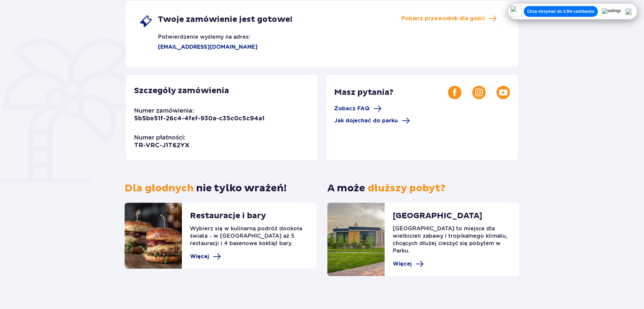  Describe the element at coordinates (479, 93) in the screenshot. I see `img: Instagram` at that location.